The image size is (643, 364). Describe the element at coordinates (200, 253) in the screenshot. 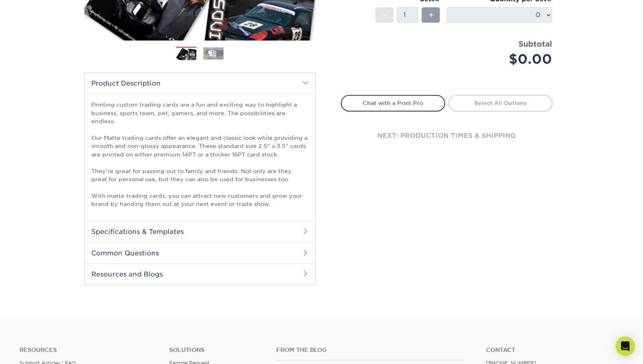

I see `h2: Common Questions` at that location.